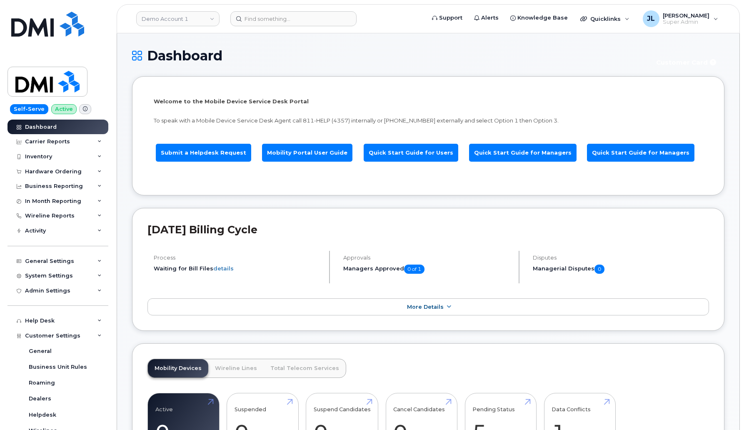 The width and height of the screenshot is (744, 430). Describe the element at coordinates (621, 269) in the screenshot. I see `h5: Managerial Disputes` at that location.